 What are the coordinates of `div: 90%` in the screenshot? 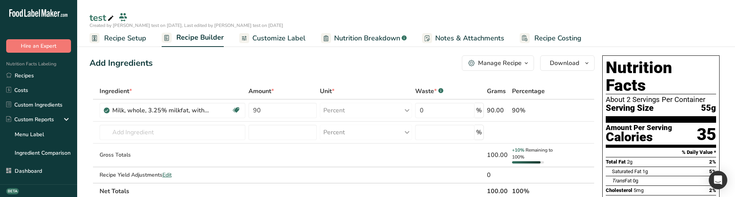 It's located at (535, 111).